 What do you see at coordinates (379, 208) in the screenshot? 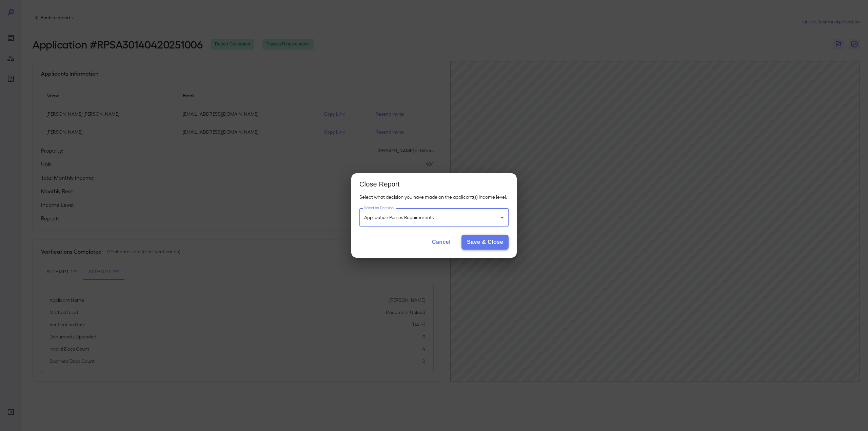
I see `label: Select an Decision` at bounding box center [379, 208].